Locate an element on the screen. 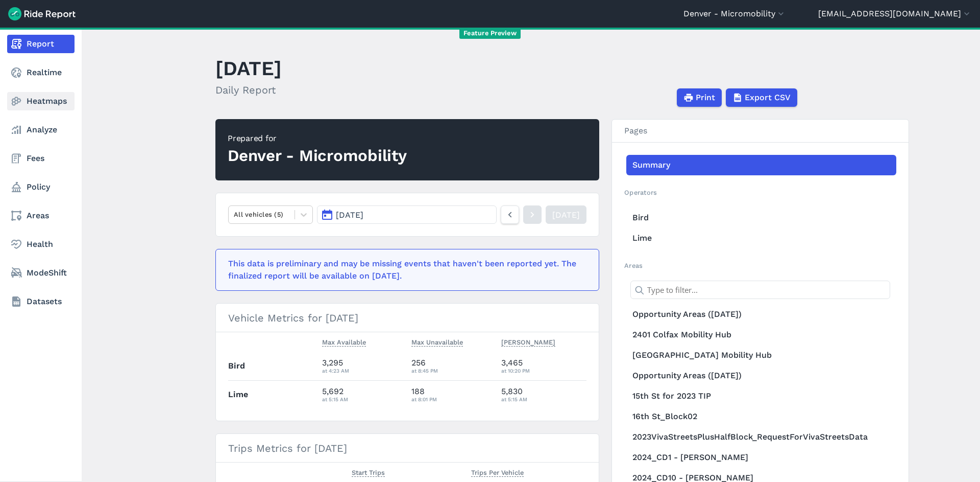 Image resolution: width=980 pixels, height=482 pixels. div: 5,830 is located at coordinates (544, 394).